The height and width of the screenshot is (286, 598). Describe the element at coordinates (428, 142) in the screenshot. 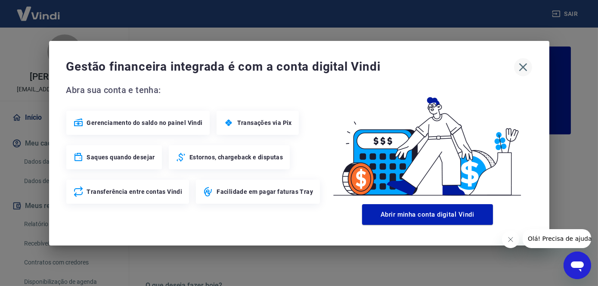

I see `img: Good Billing` at that location.